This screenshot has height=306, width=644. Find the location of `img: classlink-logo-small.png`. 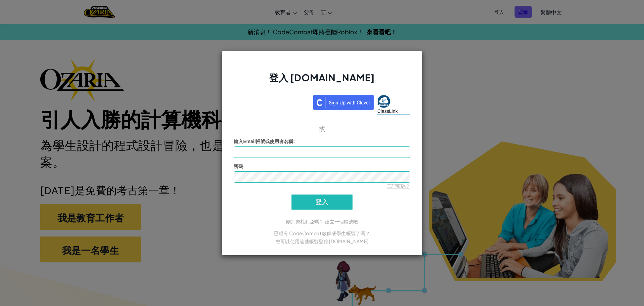

img: classlink-logo-small.png is located at coordinates (384, 101).